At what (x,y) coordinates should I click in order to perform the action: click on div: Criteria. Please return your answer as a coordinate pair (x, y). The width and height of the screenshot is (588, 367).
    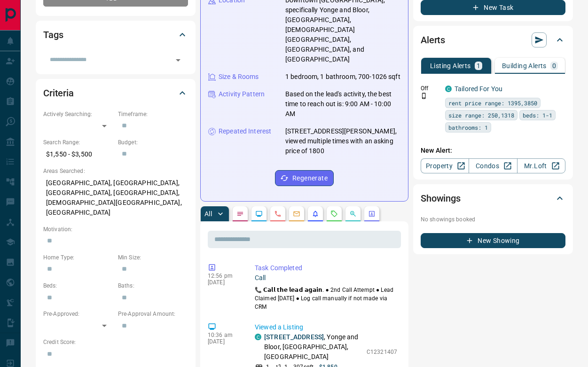
    Looking at the image, I should click on (116, 93).